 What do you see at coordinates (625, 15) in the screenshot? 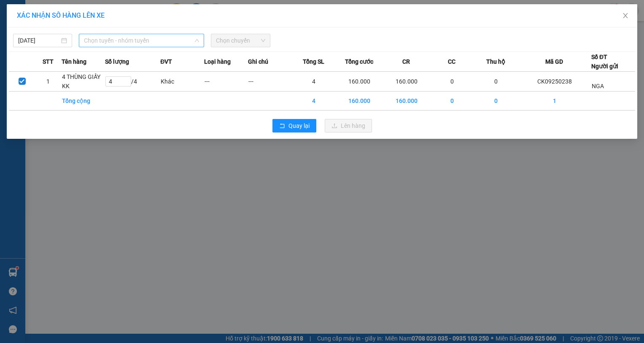
I see `span: close` at bounding box center [625, 15].